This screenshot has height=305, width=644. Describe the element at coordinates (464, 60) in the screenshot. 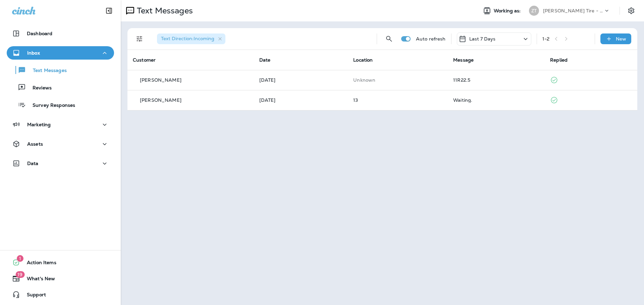

I see `span: Message` at that location.